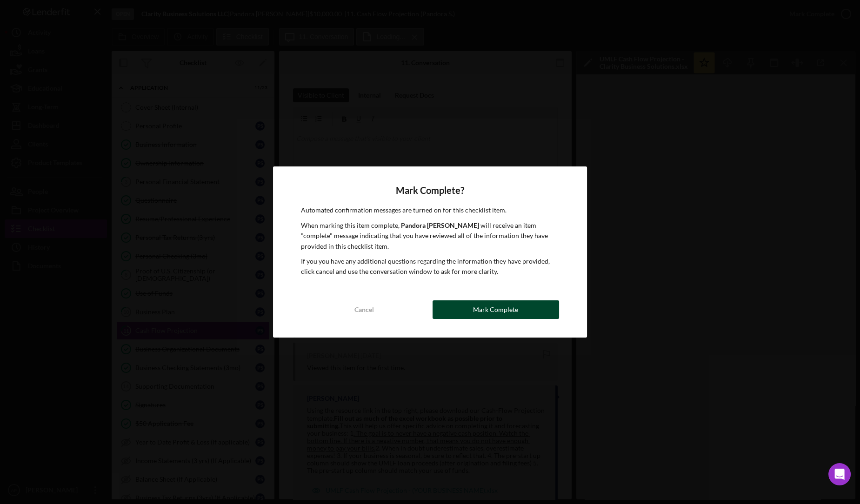  What do you see at coordinates (430, 210) in the screenshot?
I see `p: Automated confirmation messages are turned on for this checklist item.` at bounding box center [430, 210].